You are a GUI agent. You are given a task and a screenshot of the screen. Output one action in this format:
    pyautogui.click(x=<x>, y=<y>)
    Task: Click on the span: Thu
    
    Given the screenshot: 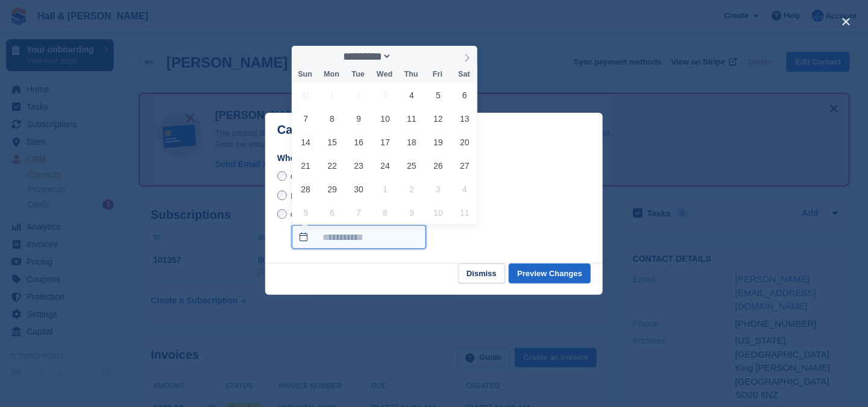 What is the action you would take?
    pyautogui.click(x=411, y=74)
    